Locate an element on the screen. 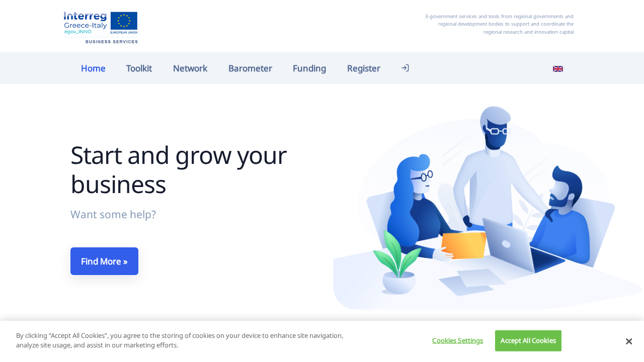  a: Find More » is located at coordinates (104, 261).